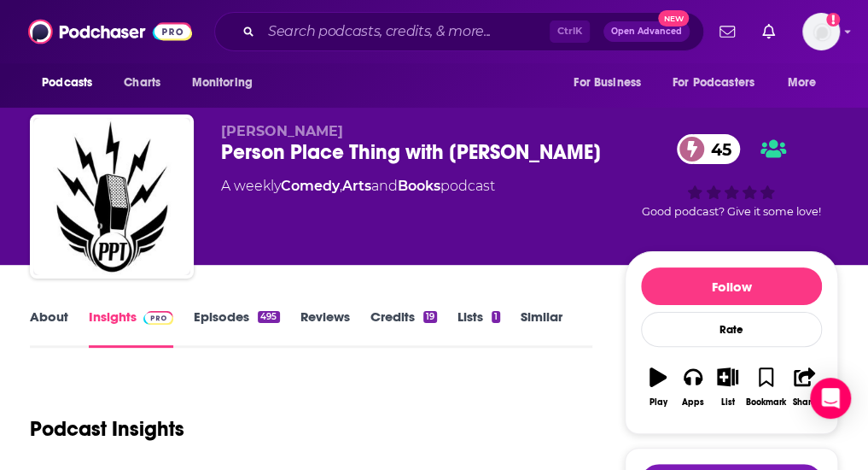 Image resolution: width=868 pixels, height=470 pixels. Describe the element at coordinates (268, 317) in the screenshot. I see `div: 495` at that location.